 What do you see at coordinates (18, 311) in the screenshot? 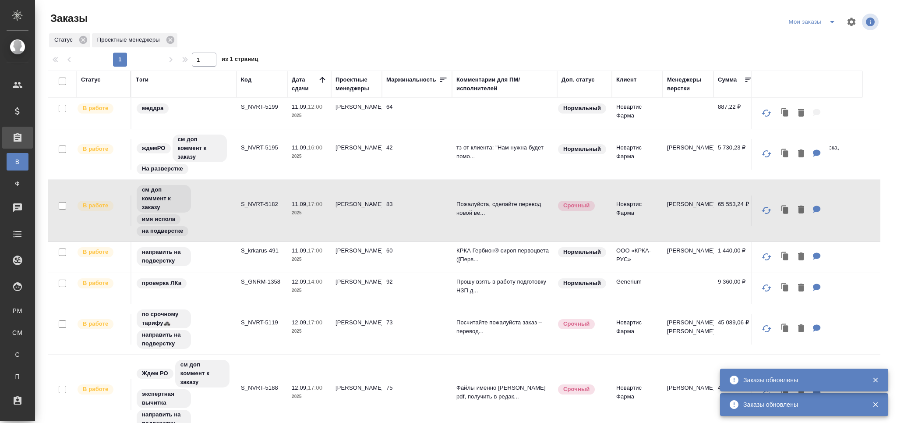
I see `span: PM` at bounding box center [18, 311].